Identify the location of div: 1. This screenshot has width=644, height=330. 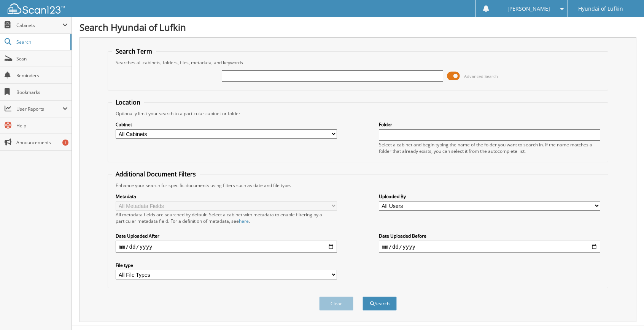
(66, 143).